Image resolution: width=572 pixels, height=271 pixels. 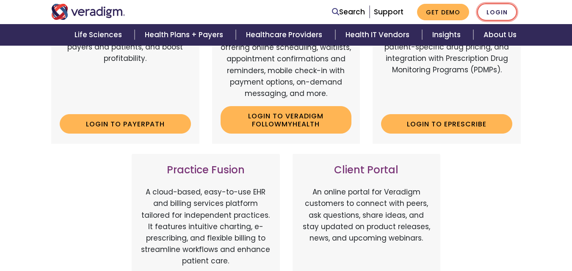 What do you see at coordinates (88, 12) in the screenshot?
I see `a: Veradigm logo` at bounding box center [88, 12].